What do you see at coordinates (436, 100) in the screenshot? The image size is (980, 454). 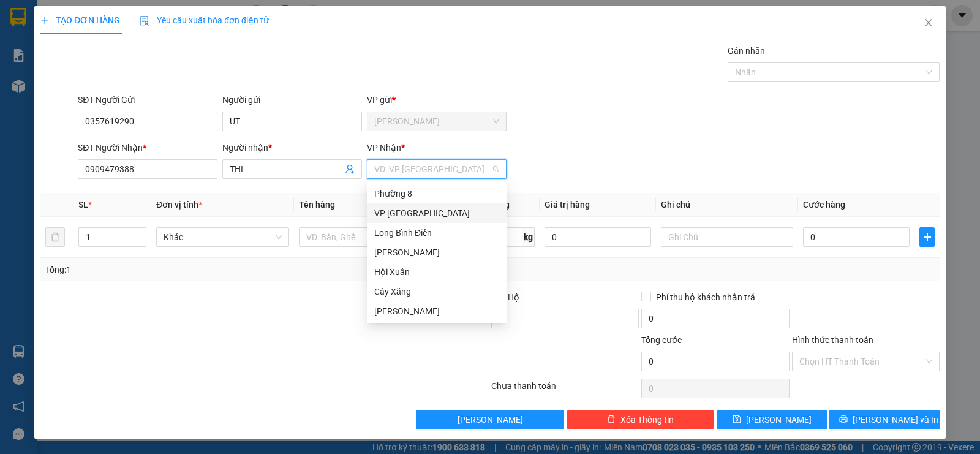 I see `div: VP gửi` at bounding box center [436, 100].